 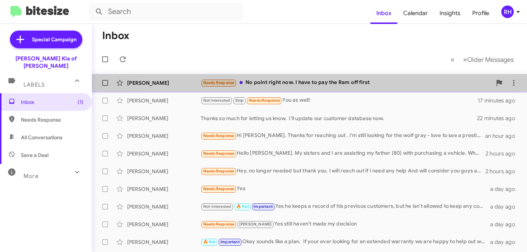 What do you see at coordinates (483, 59) in the screenshot?
I see `nav: Page navigation example` at bounding box center [483, 59].